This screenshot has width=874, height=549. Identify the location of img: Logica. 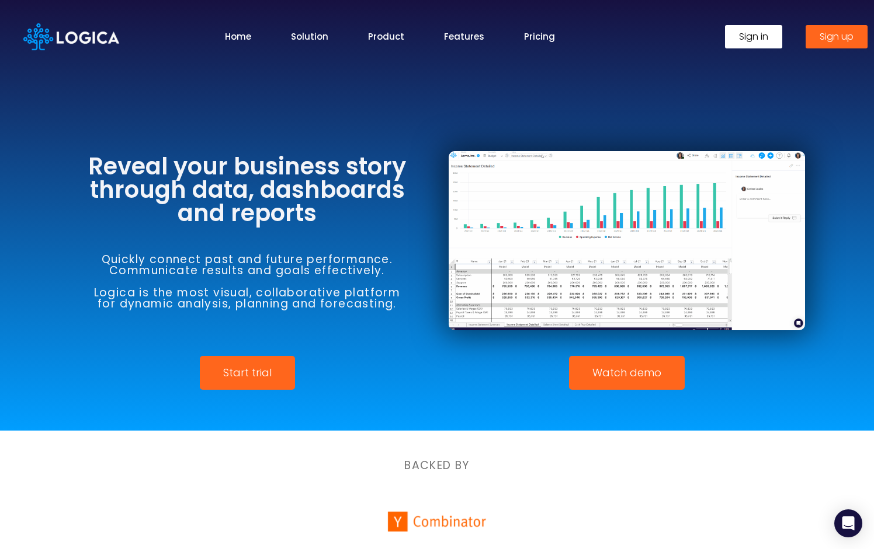
(71, 37).